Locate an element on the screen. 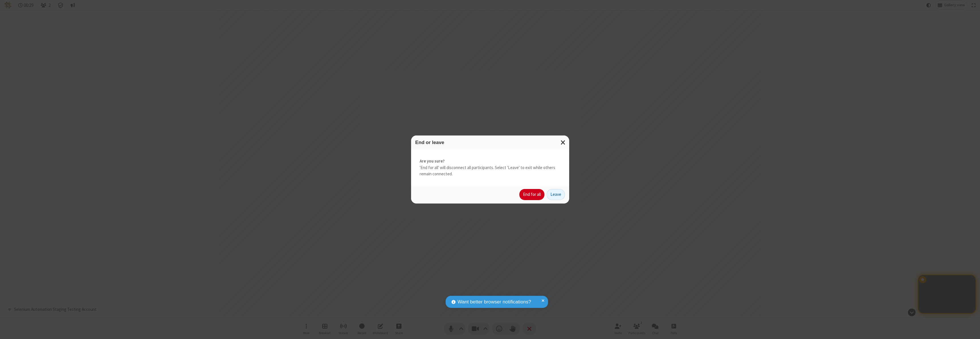  button: Close modal is located at coordinates (563, 143).